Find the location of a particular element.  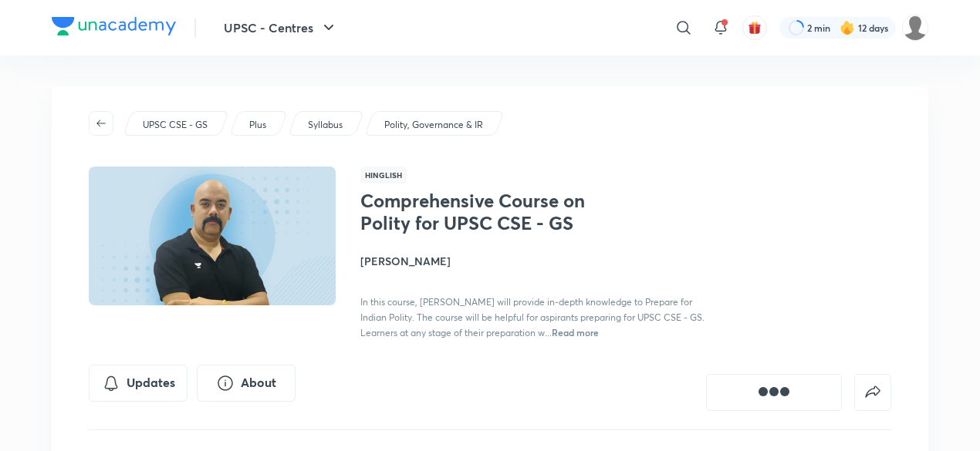

button: [object Object] is located at coordinates (774, 393).